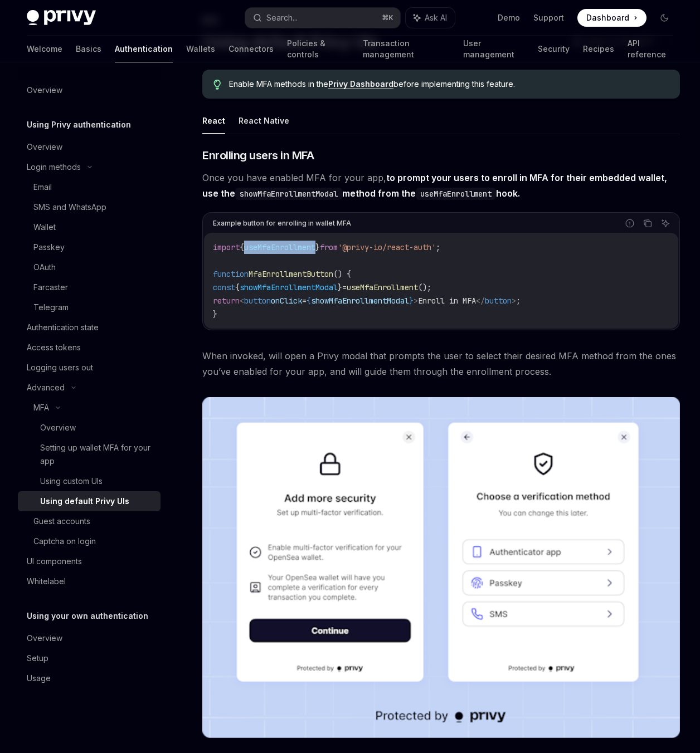  What do you see at coordinates (89, 678) in the screenshot?
I see `a: Usage` at bounding box center [89, 678].